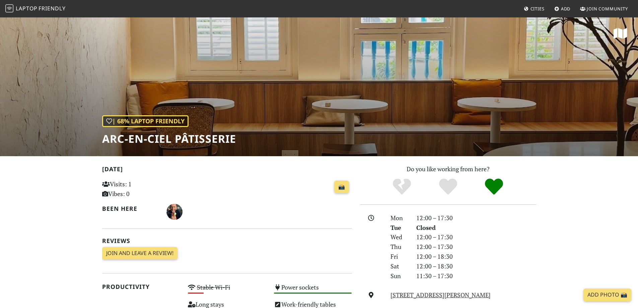 This screenshot has width=638, height=308. What do you see at coordinates (399, 237) in the screenshot?
I see `div: Wed` at bounding box center [399, 237].